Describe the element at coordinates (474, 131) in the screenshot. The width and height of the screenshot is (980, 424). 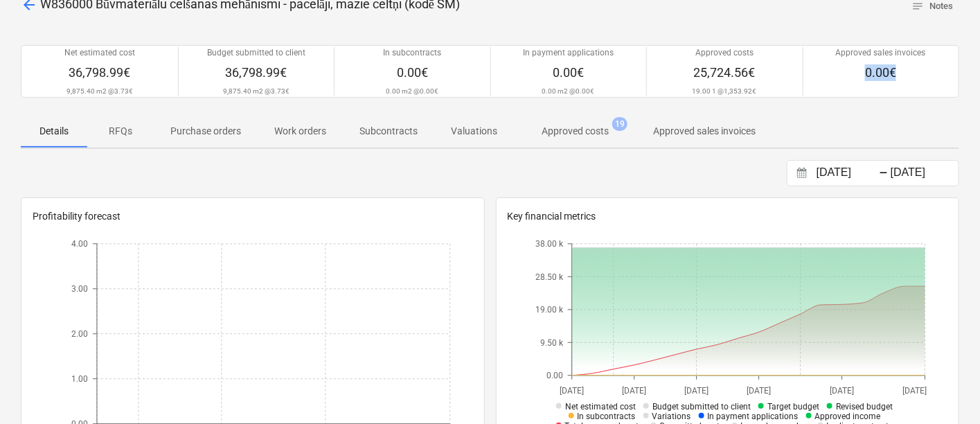
I see `p: Valuations` at that location.